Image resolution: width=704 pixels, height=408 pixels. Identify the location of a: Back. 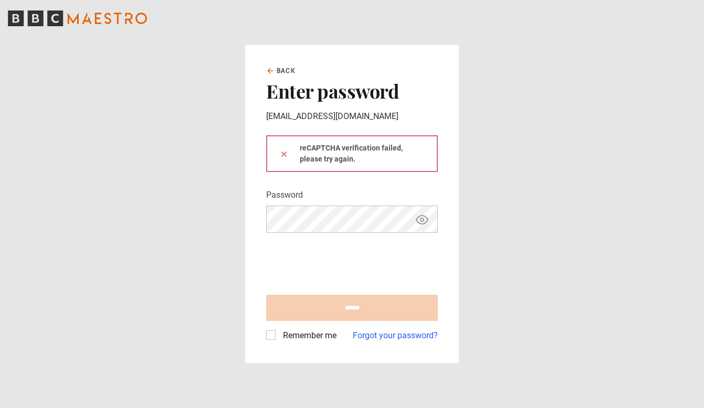
(281, 71).